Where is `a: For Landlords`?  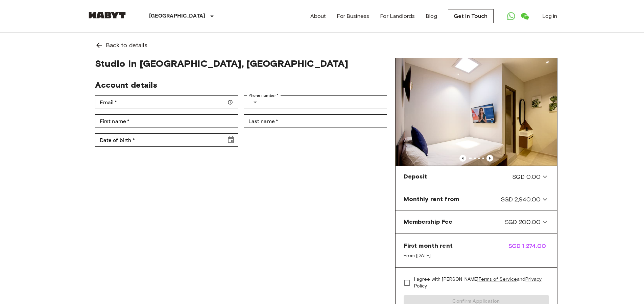 a: For Landlords is located at coordinates (397, 16).